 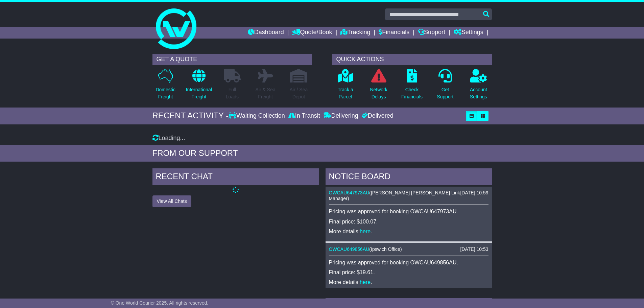 What do you see at coordinates (172, 201) in the screenshot?
I see `button: View All Chats` at bounding box center [172, 201].